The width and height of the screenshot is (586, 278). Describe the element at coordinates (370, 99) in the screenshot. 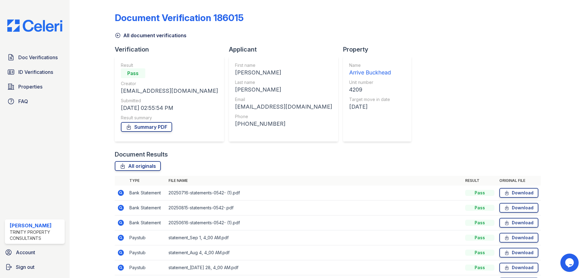

I see `div: Target move in date` at that location.